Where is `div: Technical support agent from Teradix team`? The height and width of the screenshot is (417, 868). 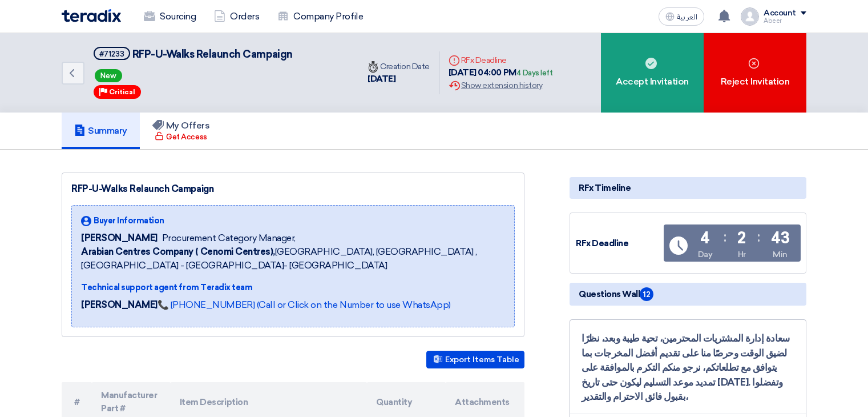
div: Technical support agent from Teradix team is located at coordinates (292, 287).